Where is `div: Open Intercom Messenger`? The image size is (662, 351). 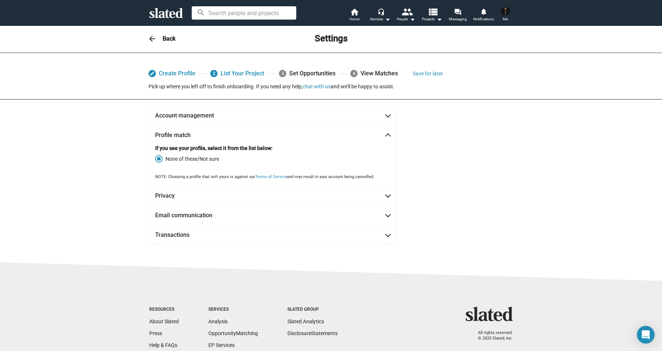 div: Open Intercom Messenger is located at coordinates (645, 335).